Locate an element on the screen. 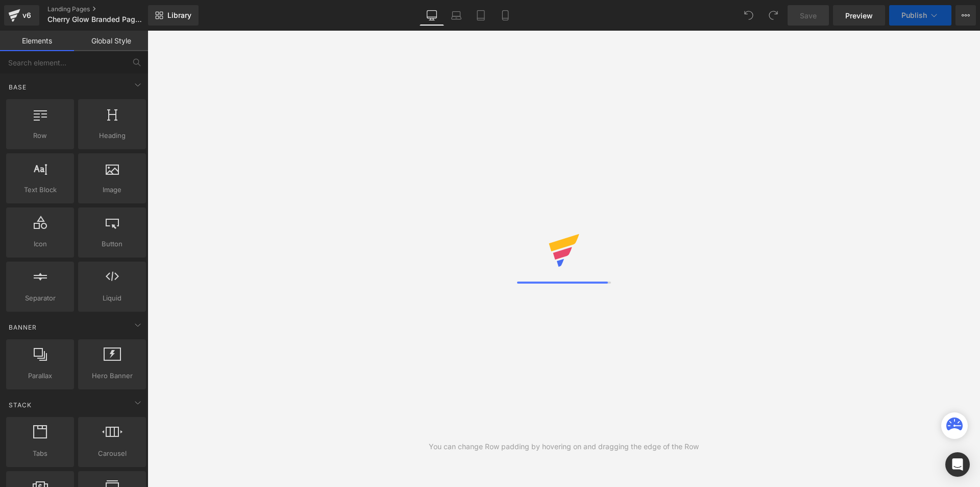 The height and width of the screenshot is (487, 980). a: Desktop is located at coordinates (432, 15).